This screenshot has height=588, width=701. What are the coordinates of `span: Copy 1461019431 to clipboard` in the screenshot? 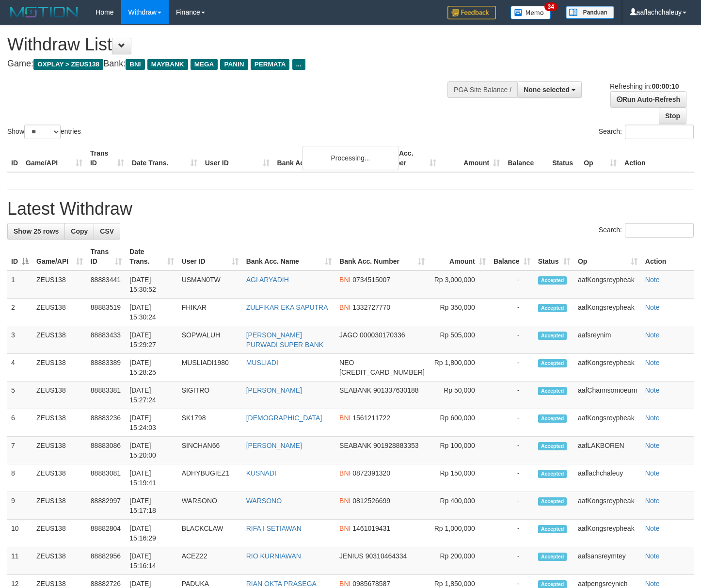 It's located at (371, 528).